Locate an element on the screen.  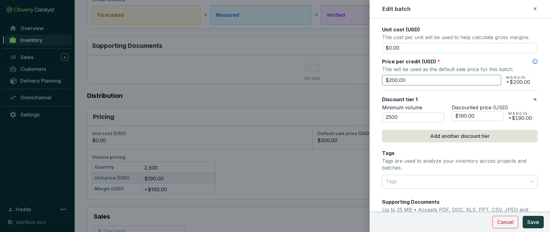
span: Price per credit (USD) is located at coordinates (409, 62).